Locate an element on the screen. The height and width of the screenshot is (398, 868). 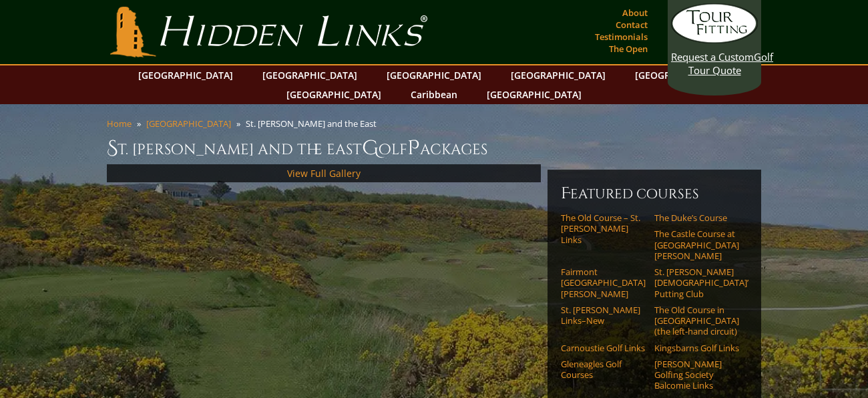
h6: Featured Courses is located at coordinates (654, 194).